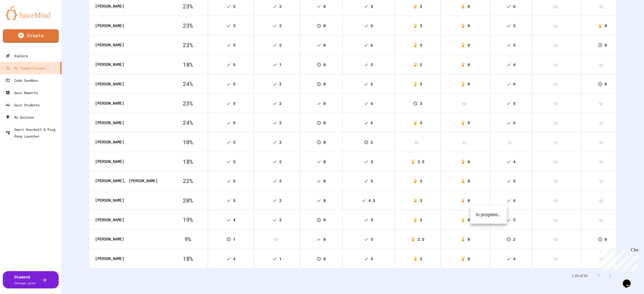 Image resolution: width=644 pixels, height=294 pixels. What do you see at coordinates (372, 201) in the screenshot?
I see `span: 4.5` at bounding box center [372, 201].